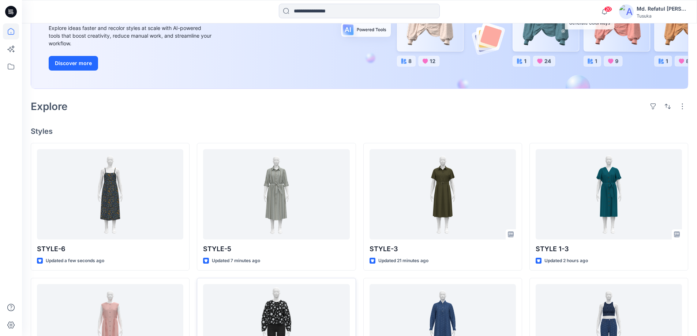 The height and width of the screenshot is (336, 697). I want to click on p: STYLE-5, so click(276, 249).